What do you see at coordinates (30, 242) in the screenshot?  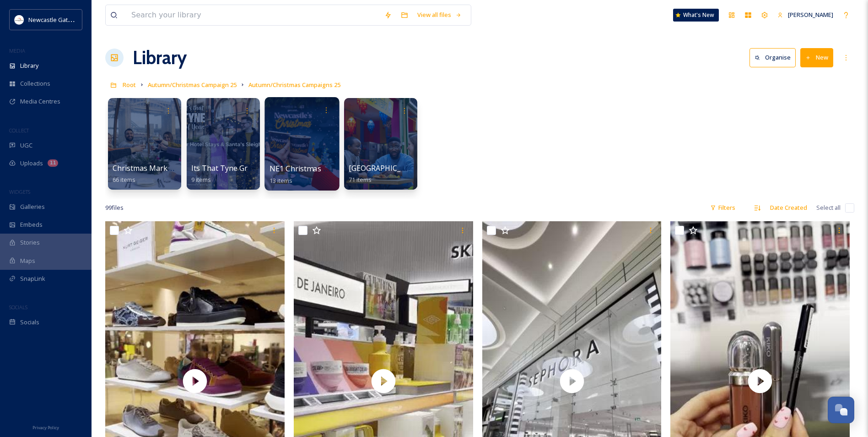 I see `span: Stories` at bounding box center [30, 242].